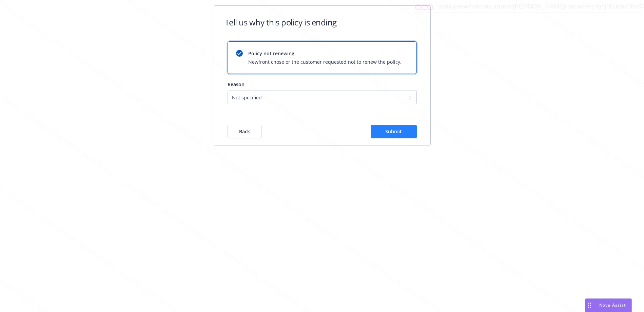 The image size is (644, 312). Describe the element at coordinates (325, 53) in the screenshot. I see `span: Policy not renewing` at that location.